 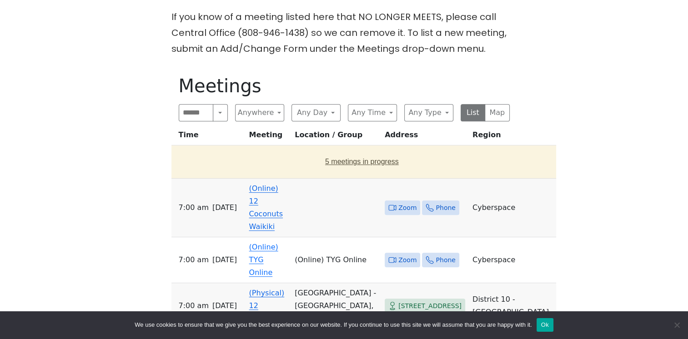 I want to click on span: No, so click(x=677, y=325).